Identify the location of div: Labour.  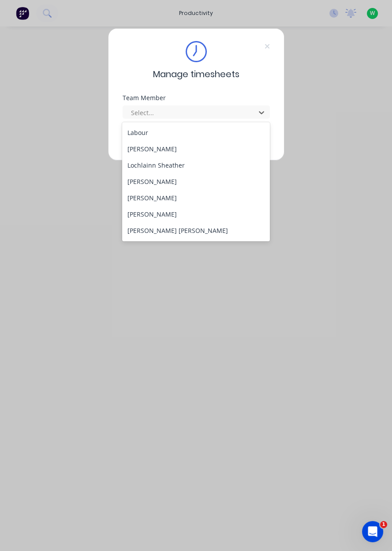
(196, 132).